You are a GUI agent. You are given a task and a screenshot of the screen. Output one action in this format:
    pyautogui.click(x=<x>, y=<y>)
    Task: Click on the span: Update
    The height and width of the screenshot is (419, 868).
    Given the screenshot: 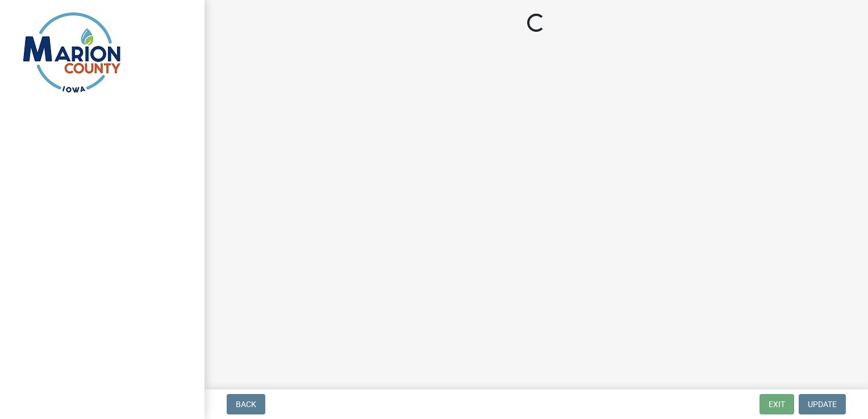 What is the action you would take?
    pyautogui.click(x=822, y=404)
    